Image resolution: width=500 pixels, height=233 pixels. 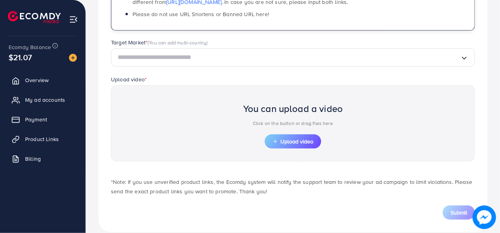 What do you see at coordinates (20, 57) in the screenshot?
I see `span: $21.07` at bounding box center [20, 57].